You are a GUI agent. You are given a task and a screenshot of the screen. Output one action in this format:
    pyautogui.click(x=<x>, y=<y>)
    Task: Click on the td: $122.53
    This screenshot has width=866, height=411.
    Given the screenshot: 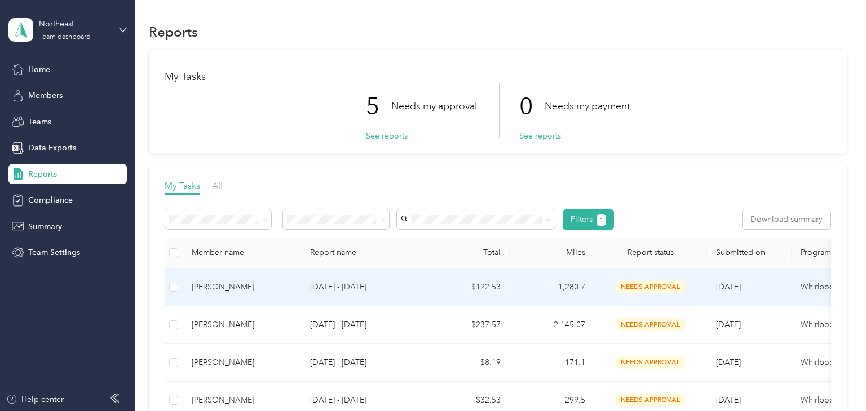 What is the action you would take?
    pyautogui.click(x=467, y=287)
    